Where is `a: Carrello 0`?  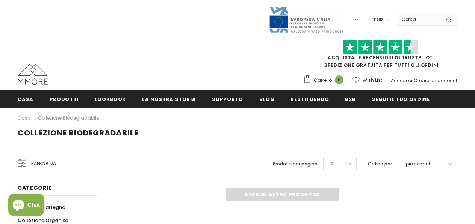
a: Carrello 0 is located at coordinates (325, 80).